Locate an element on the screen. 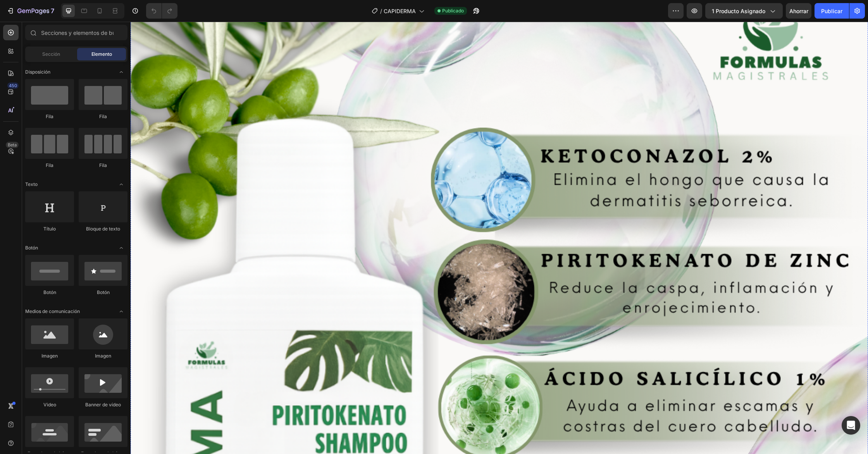 This screenshot has width=868, height=454. font: Medios de comunicación is located at coordinates (52, 311).